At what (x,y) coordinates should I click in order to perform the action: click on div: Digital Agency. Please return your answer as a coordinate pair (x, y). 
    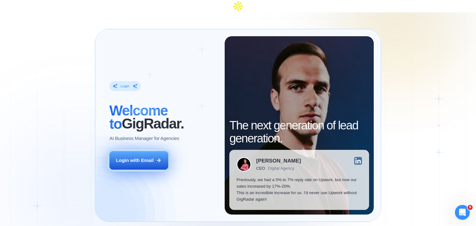
    Looking at the image, I should click on (281, 168).